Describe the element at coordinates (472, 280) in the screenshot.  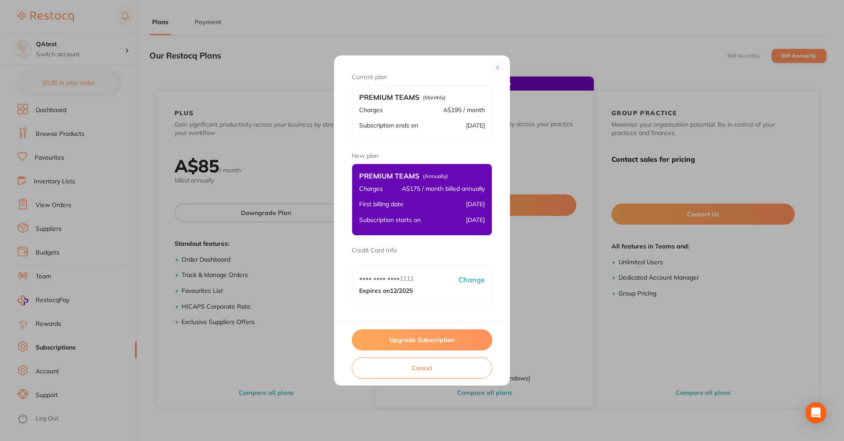
I see `p: Change` at that location.